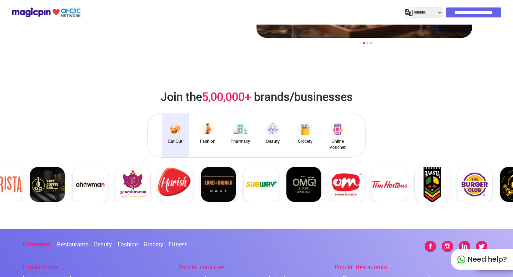  What do you see at coordinates (300, 185) in the screenshot?
I see `img: icon/partners/static/media/Food-OMG.22b8d6a8.svg` at bounding box center [300, 185].